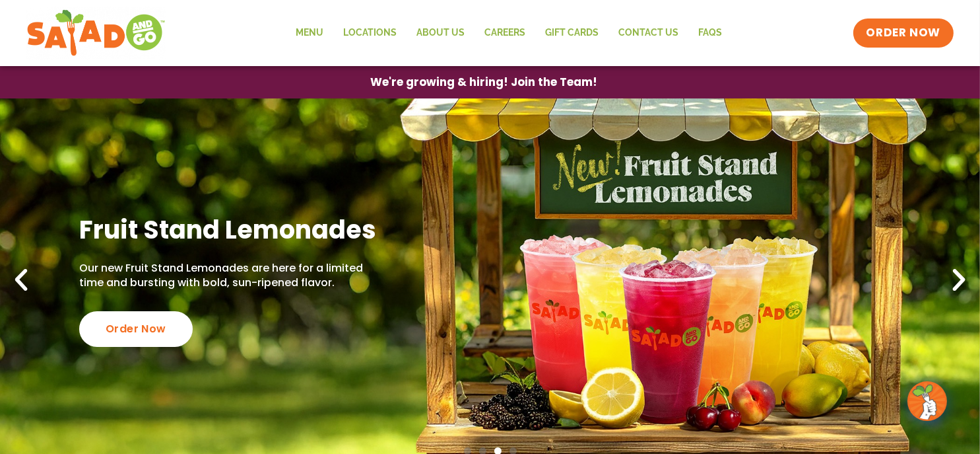 The image size is (980, 454). Describe the element at coordinates (506, 33) in the screenshot. I see `a: Careers` at that location.